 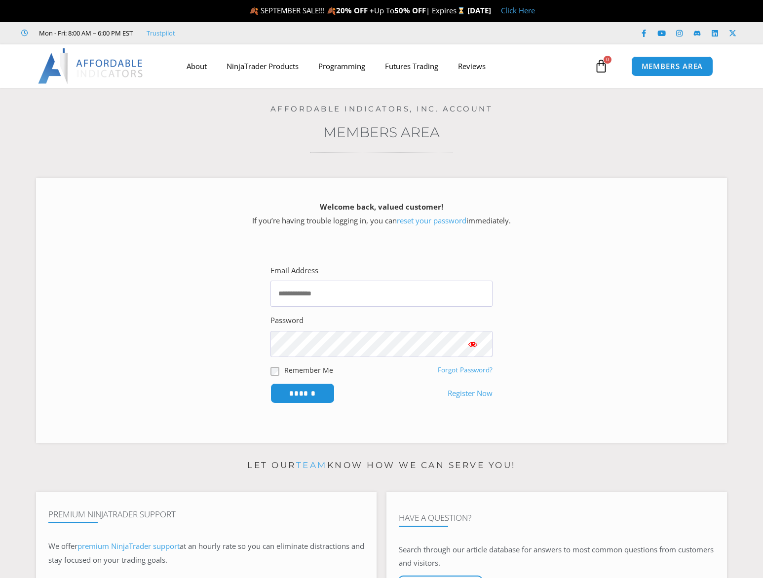 What do you see at coordinates (601, 66) in the screenshot?
I see `a: 0` at bounding box center [601, 66].